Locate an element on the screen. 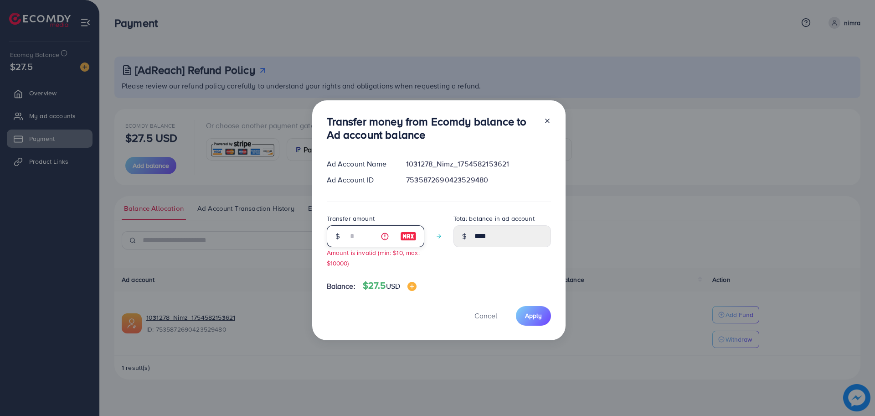 The image size is (875, 416). h3: Transfer money from Ecomdy balance to Ad account balance is located at coordinates (431, 128).